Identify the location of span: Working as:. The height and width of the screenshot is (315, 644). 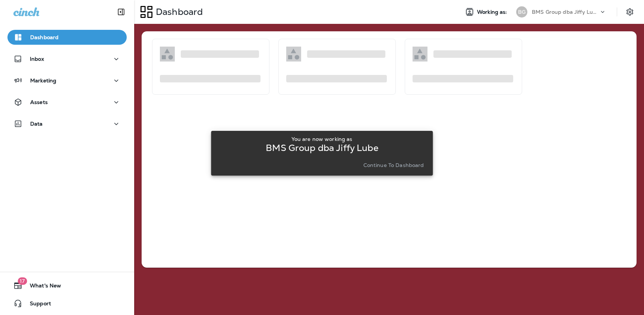
(493, 12).